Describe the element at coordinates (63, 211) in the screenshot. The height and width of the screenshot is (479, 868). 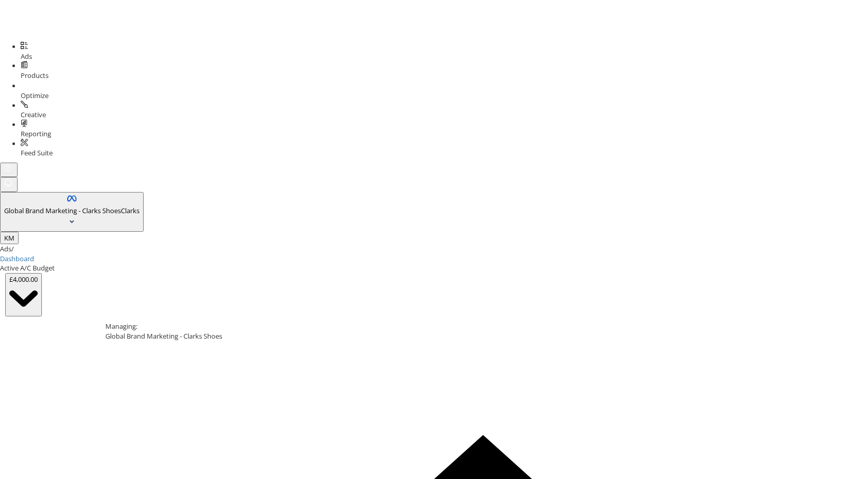
I see `span: Global Brand Marketing - Clarks Shoes` at that location.